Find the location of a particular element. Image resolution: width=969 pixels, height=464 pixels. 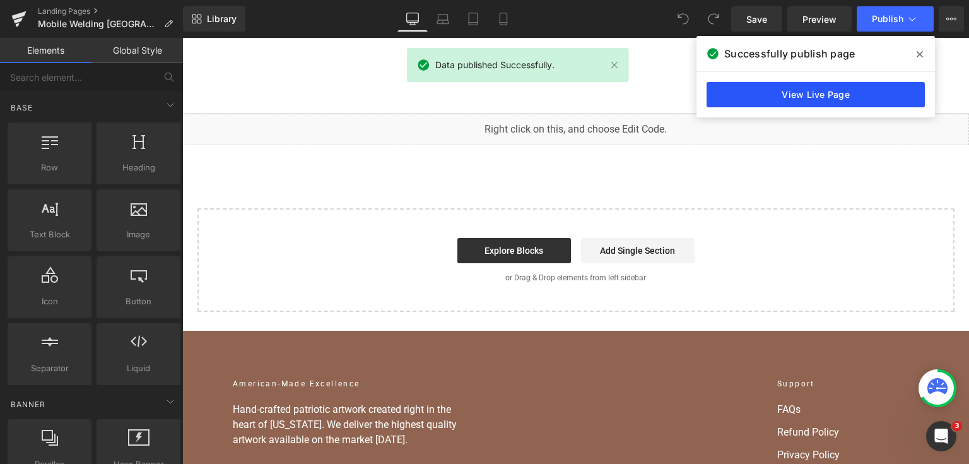

button: Publish is located at coordinates (896, 19).